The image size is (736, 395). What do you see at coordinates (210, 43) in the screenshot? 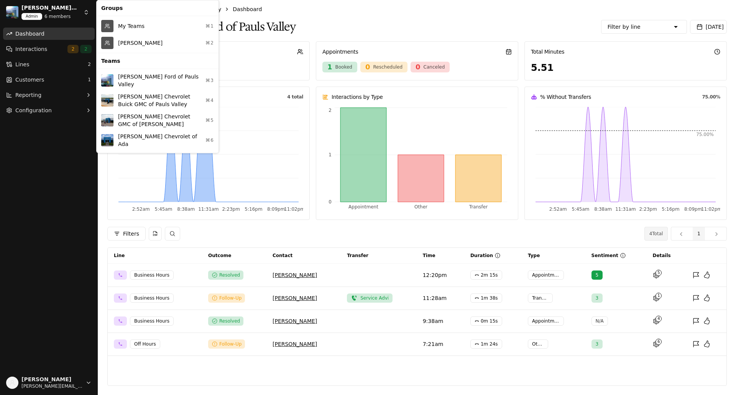
I see `span: ⌘2` at bounding box center [210, 43].